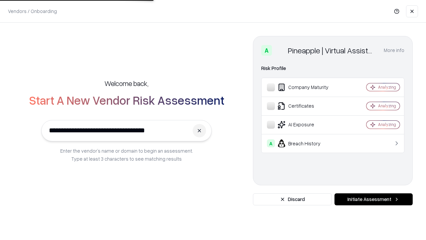 This screenshot has height=240, width=426. Describe the element at coordinates (307, 125) in the screenshot. I see `div: AI Exposure` at that location.